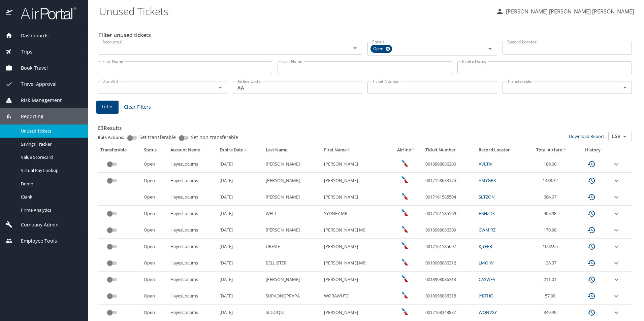 The width and height of the screenshot is (644, 321). What do you see at coordinates (405, 196) in the screenshot?
I see `img: wUYAEN7r47F0eX+AAAAAElFTkSuQmCC` at bounding box center [405, 196].